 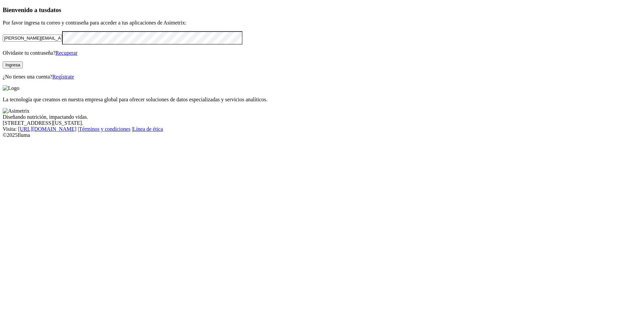 What do you see at coordinates (11, 88) in the screenshot?
I see `img: Logo` at bounding box center [11, 88].